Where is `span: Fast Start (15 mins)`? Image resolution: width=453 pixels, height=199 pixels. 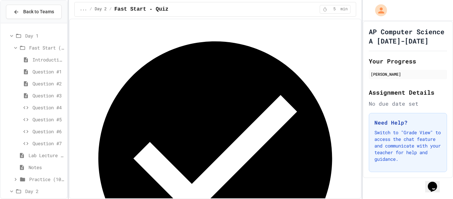
span: Fast Start (15 mins) is located at coordinates (47, 47).